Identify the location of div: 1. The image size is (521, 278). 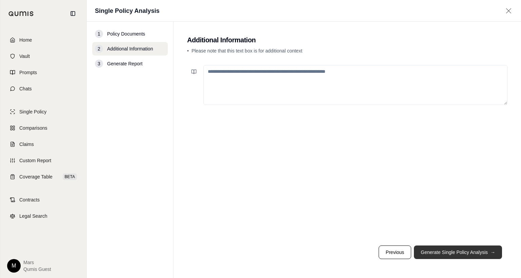
(99, 34).